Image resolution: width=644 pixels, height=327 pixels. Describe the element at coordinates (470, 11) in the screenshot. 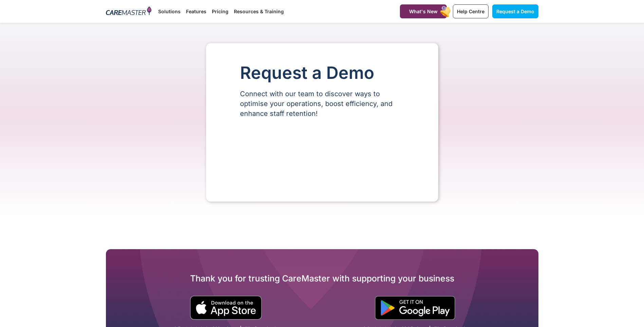

I see `span: Help Centre` at that location.